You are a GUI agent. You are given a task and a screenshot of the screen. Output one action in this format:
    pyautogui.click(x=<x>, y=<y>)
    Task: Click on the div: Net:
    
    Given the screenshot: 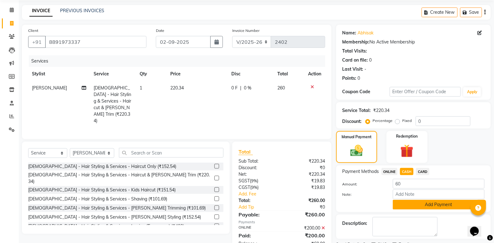 What is the action you would take?
    pyautogui.click(x=258, y=175)
    